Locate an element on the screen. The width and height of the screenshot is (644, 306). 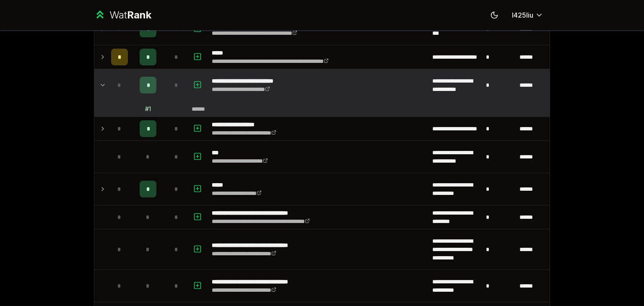
span: Rank is located at coordinates (139, 15).